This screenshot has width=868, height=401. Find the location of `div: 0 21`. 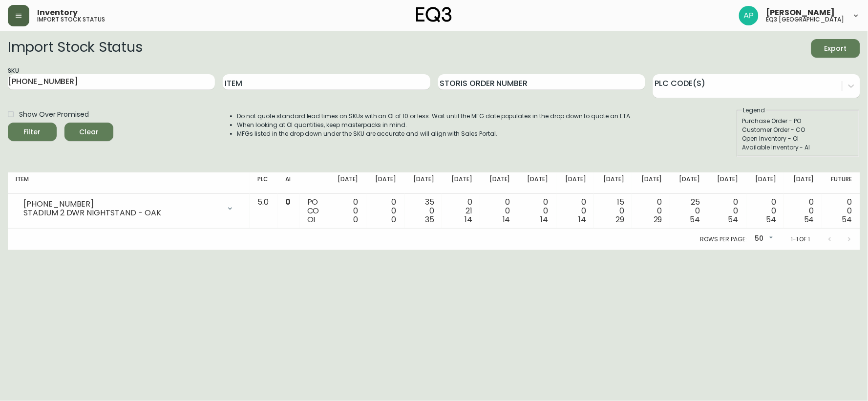

div: 0 21 is located at coordinates (461, 211).